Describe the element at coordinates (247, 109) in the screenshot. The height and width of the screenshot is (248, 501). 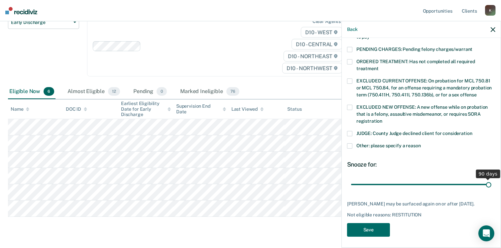
I see `div: Last Viewed` at that location.